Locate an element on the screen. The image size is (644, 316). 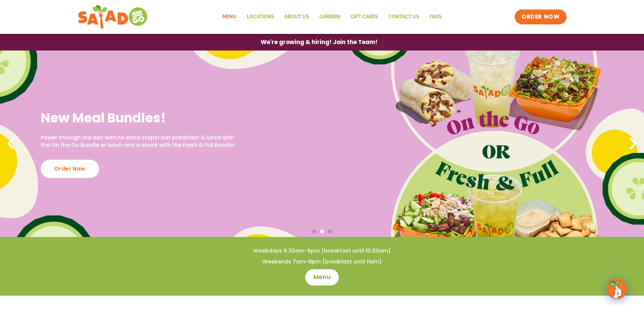
a: Contact Us is located at coordinates (404, 17).